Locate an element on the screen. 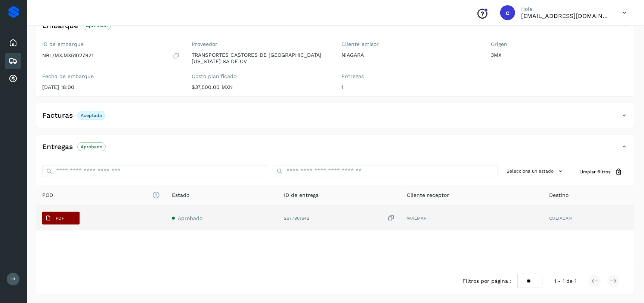 The height and width of the screenshot is (303, 644). div: FacturasAceptada is located at coordinates (335, 118).